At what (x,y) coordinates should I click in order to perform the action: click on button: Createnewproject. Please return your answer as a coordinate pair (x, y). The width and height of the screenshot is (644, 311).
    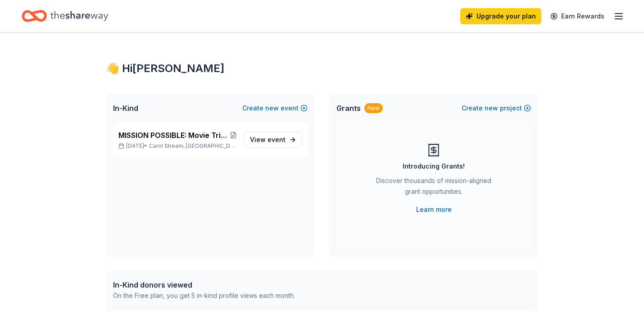
    Looking at the image, I should click on (496, 108).